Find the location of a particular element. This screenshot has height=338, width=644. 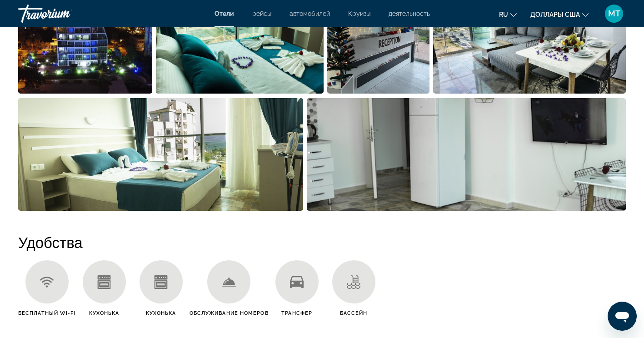

span: автомобилей is located at coordinates (309, 13).